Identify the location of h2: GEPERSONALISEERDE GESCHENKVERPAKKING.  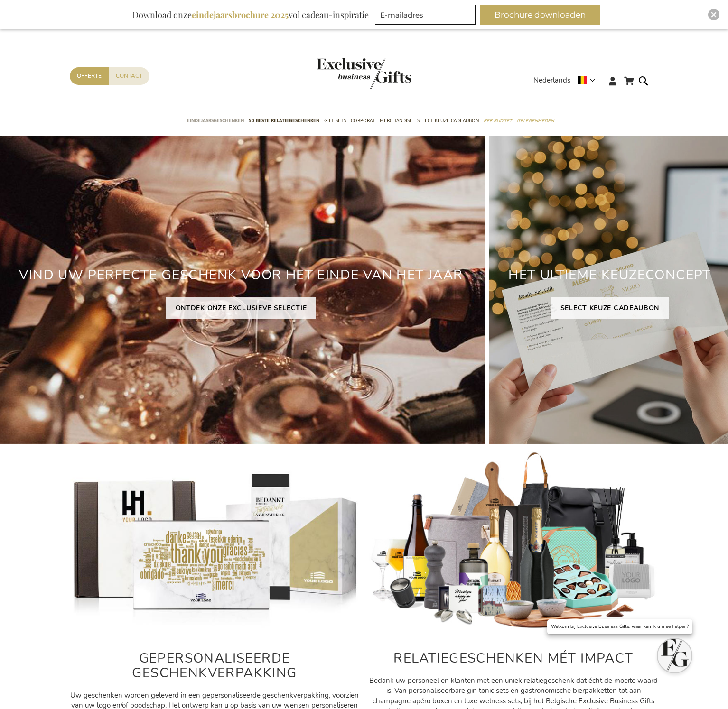
(215, 665).